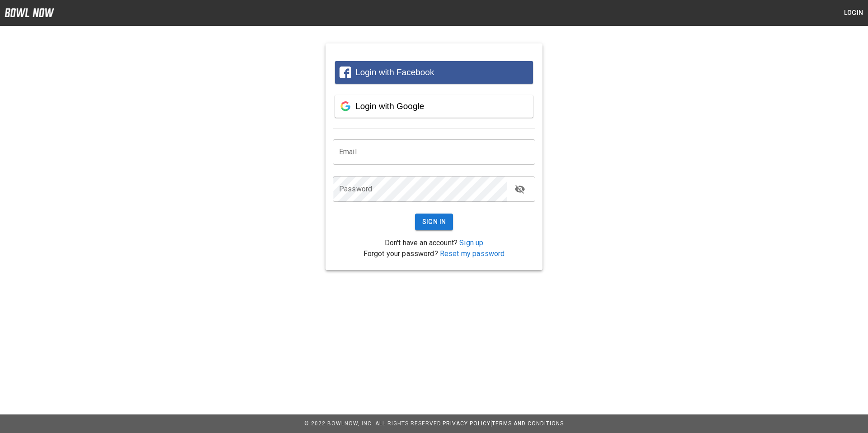 Image resolution: width=868 pixels, height=433 pixels. Describe the element at coordinates (390, 106) in the screenshot. I see `span: Login with Google` at that location.